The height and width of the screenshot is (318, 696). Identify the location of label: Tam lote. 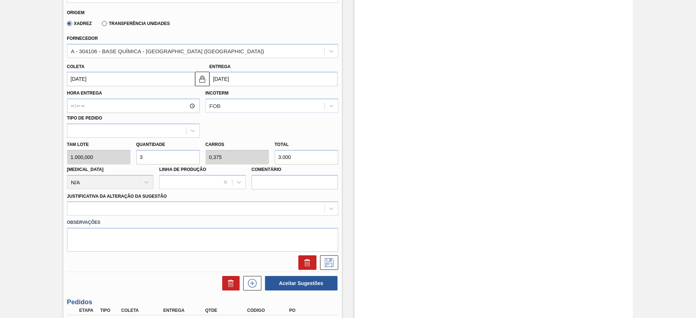
(99, 145).